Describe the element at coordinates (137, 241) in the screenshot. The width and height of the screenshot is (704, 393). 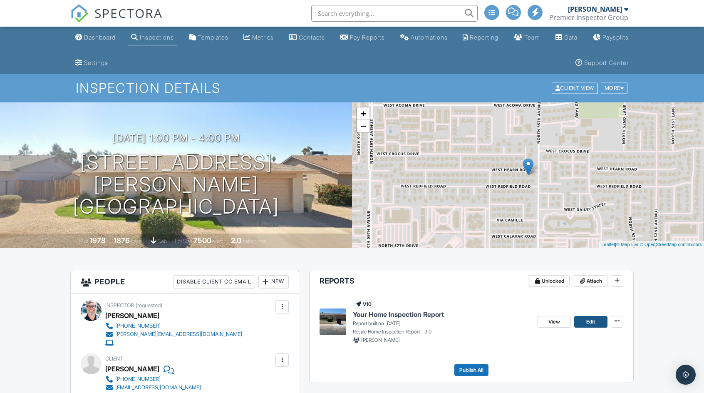
I see `span: sq. ft.` at that location.